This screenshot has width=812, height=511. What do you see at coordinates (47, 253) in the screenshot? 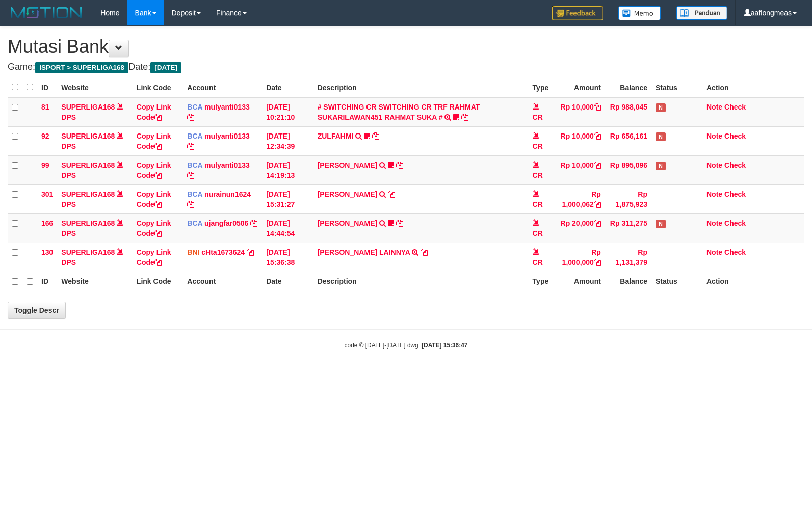
I see `span: 130` at bounding box center [47, 253].